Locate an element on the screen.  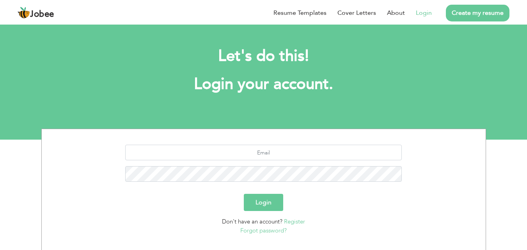
button: Login is located at coordinates (263, 202).